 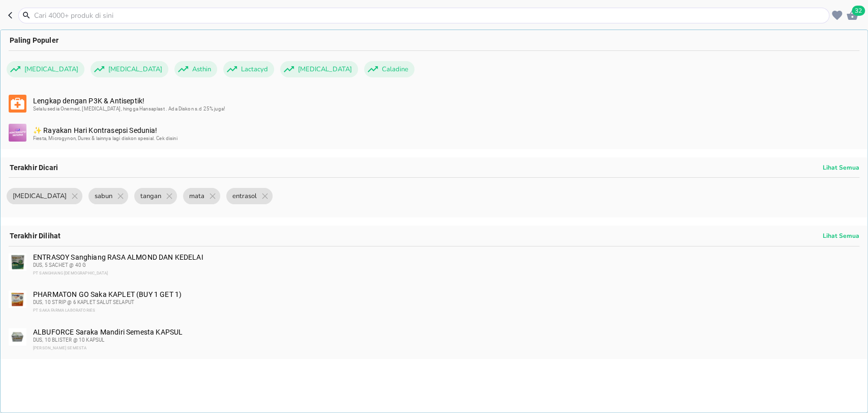 I want to click on span: Fiesta, Microgynon, Durex & lainnya lagi diskon spesial. Cek disini, so click(x=105, y=138).